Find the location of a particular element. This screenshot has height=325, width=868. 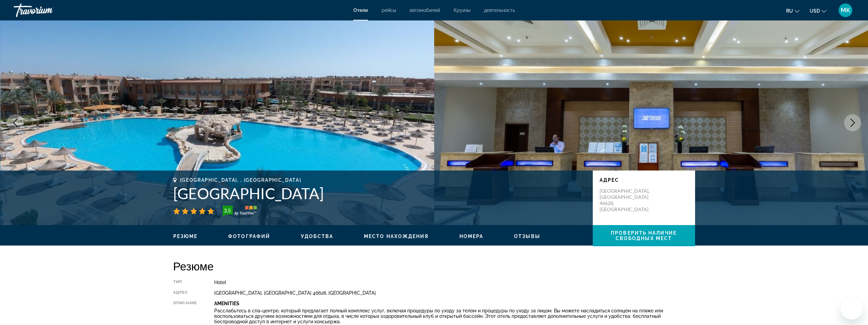

button: Проверить наличие свободных мест is located at coordinates (644, 236).